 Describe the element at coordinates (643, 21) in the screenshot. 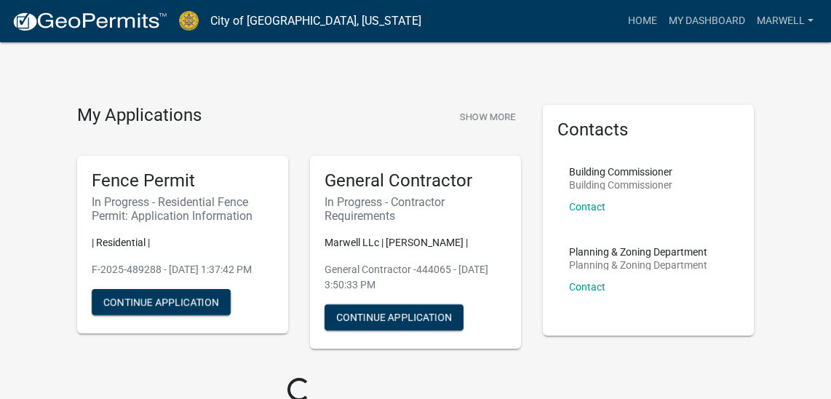

I see `a: Home` at that location.